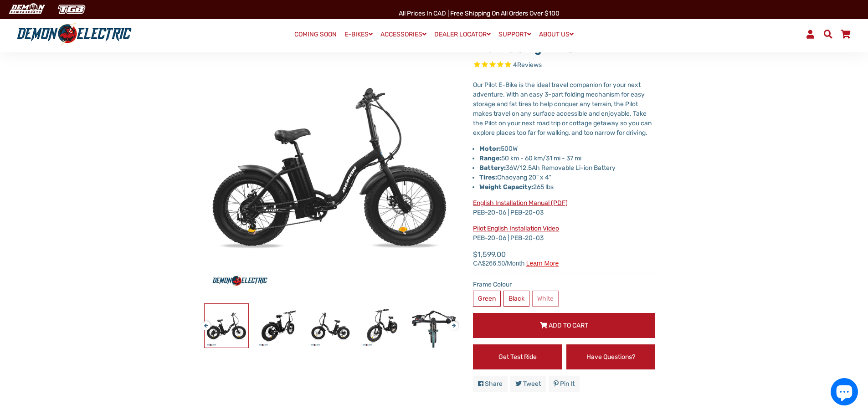 The width and height of the screenshot is (868, 415). Describe the element at coordinates (479, 13) in the screenshot. I see `span: All Prices in CAD | Free shipping on all orders over $100` at that location.